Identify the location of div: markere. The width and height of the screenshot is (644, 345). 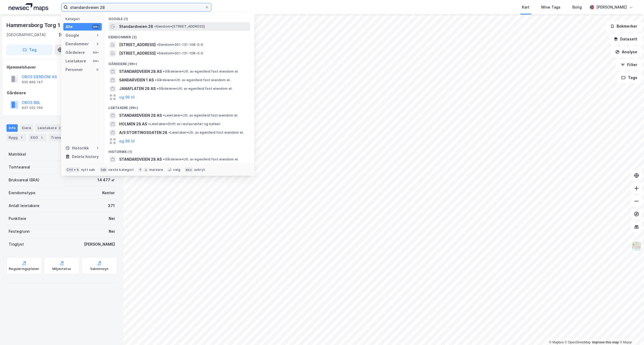
(156, 170).